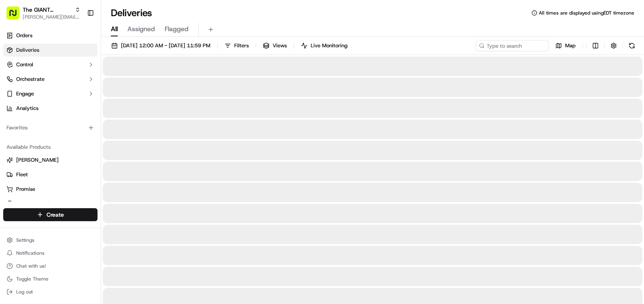 This screenshot has height=304, width=644. Describe the element at coordinates (22, 175) in the screenshot. I see `span: Fleet` at that location.